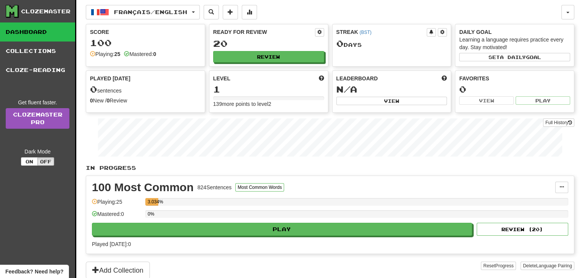 This screenshot has height=278, width=580. Describe the element at coordinates (330, 168) in the screenshot. I see `p: In Progress` at that location.